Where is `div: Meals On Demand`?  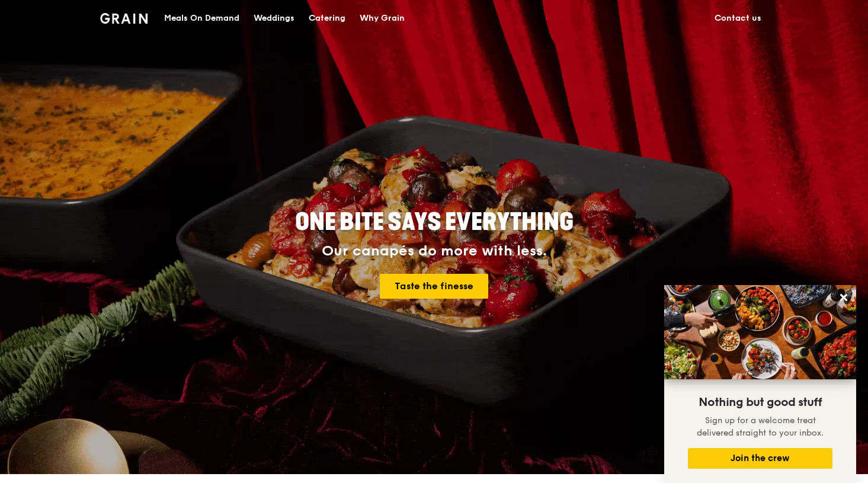 div: Meals On Demand is located at coordinates (201, 18).